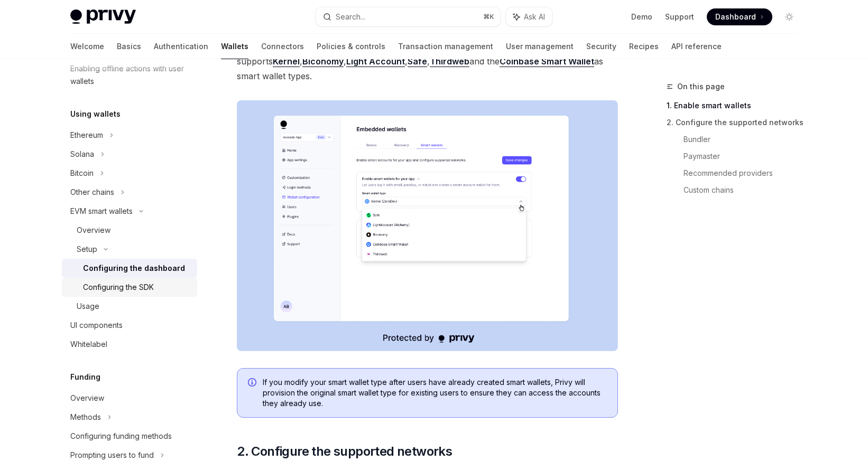 This screenshot has height=461, width=868. Describe the element at coordinates (234, 47) in the screenshot. I see `a: Wallets` at that location.